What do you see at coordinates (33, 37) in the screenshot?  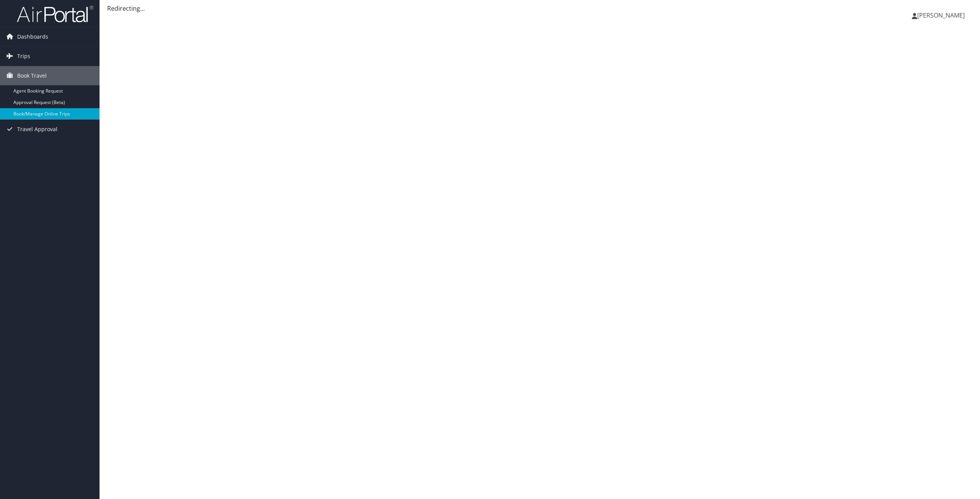 I see `span: Dashboards` at bounding box center [33, 37].